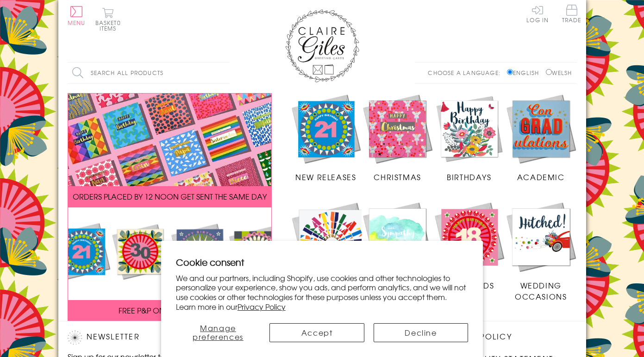 The width and height of the screenshot is (644, 357). I want to click on span: New Releases, so click(326, 177).